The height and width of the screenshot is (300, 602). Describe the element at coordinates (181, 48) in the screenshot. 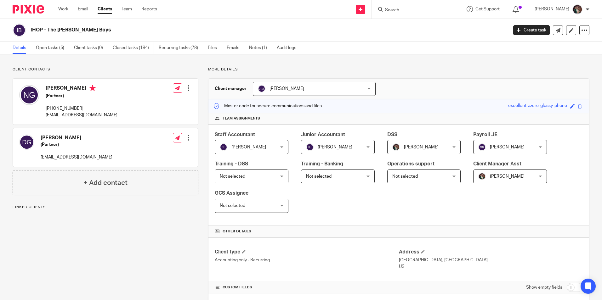

I see `a: Recurring tasks (78)` at that location.